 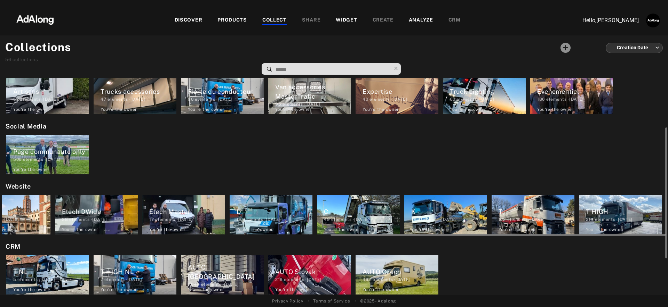 I want to click on div: K, so click(x=449, y=212).